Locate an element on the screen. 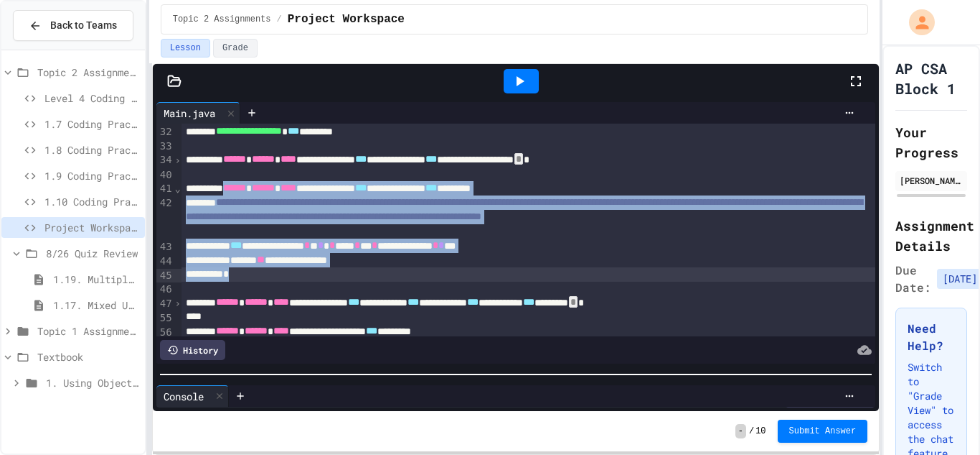  div: 43 is located at coordinates (165, 247).